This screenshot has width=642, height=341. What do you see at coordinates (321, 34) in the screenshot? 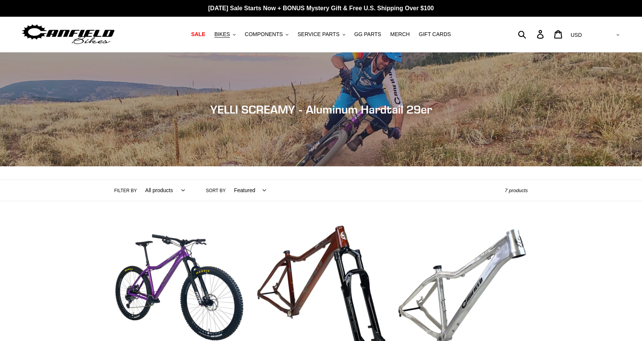
I see `button: SERVICE PARTS` at bounding box center [321, 34].